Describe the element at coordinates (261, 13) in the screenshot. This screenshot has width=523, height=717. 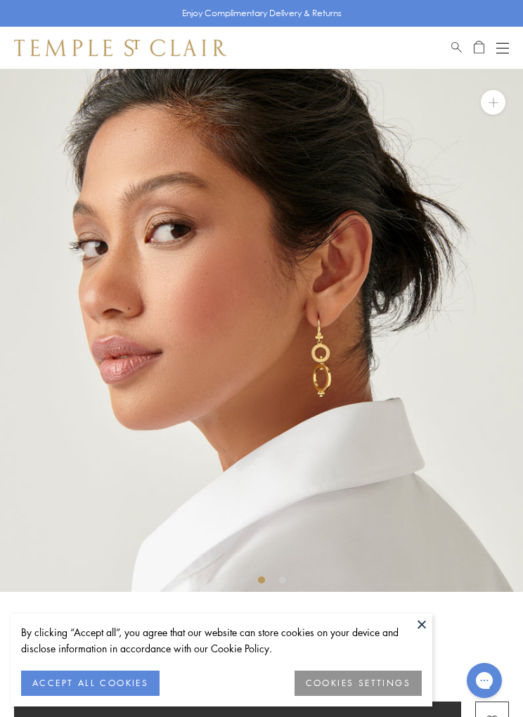
I see `p: Enjoy Complimentary Delivery & Returns` at that location.